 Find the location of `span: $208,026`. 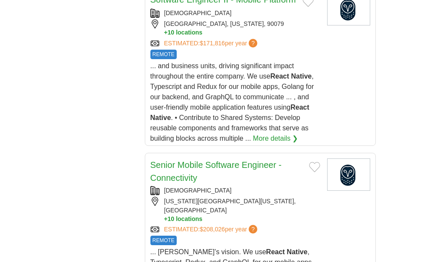

span: $208,026 is located at coordinates (212, 229).